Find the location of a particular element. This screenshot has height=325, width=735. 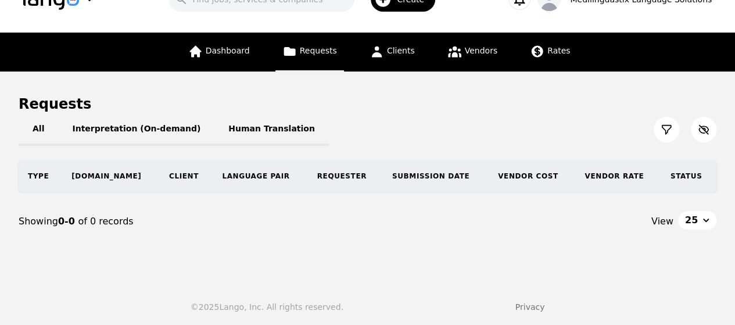

div: © 2025 Lango, Inc. All rights reserved. is located at coordinates (267, 307).